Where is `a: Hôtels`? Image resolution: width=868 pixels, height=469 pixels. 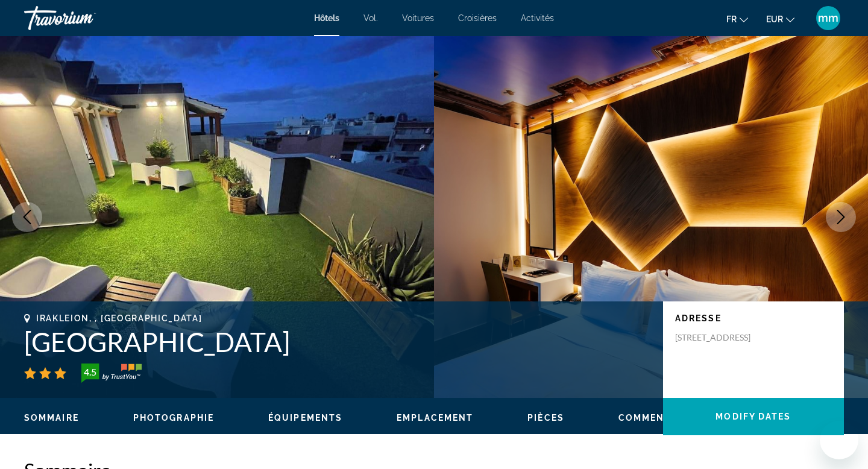 a: Hôtels is located at coordinates (327, 18).